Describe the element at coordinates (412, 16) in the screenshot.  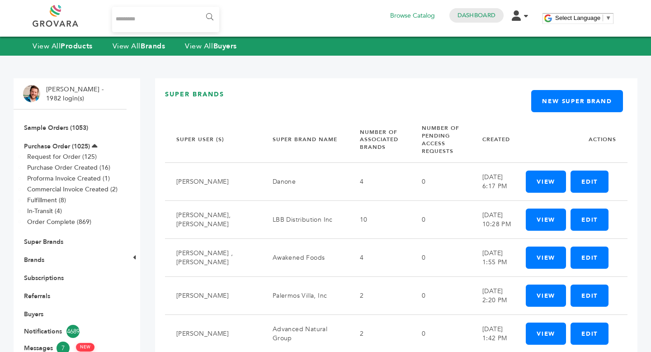
I see `a: Browse Catalog` at that location.